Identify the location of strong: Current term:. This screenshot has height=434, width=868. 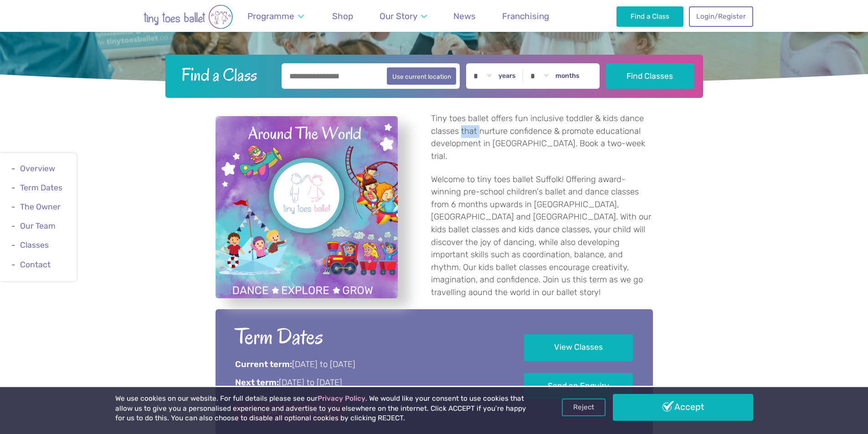
(264, 365).